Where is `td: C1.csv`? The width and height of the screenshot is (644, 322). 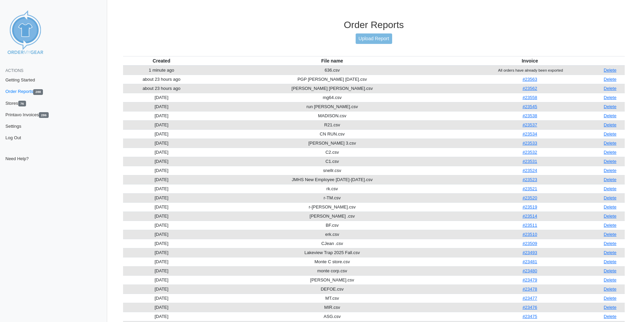 td: C1.csv is located at coordinates (332, 161).